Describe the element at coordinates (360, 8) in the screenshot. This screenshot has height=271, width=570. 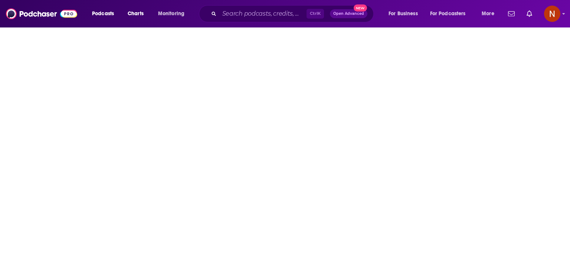
I see `span: New` at that location.